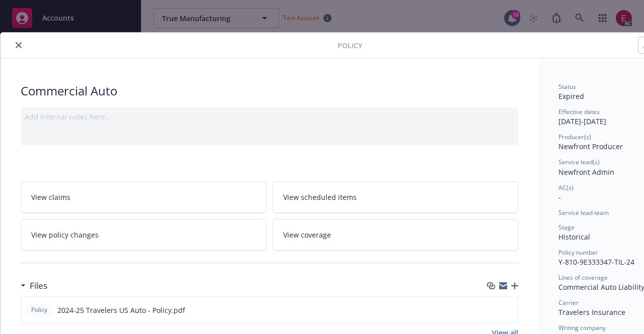 This screenshot has width=644, height=334. What do you see at coordinates (121, 310) in the screenshot?
I see `span: 2024-25 Travelers US Auto - Policy.pdf` at bounding box center [121, 310].